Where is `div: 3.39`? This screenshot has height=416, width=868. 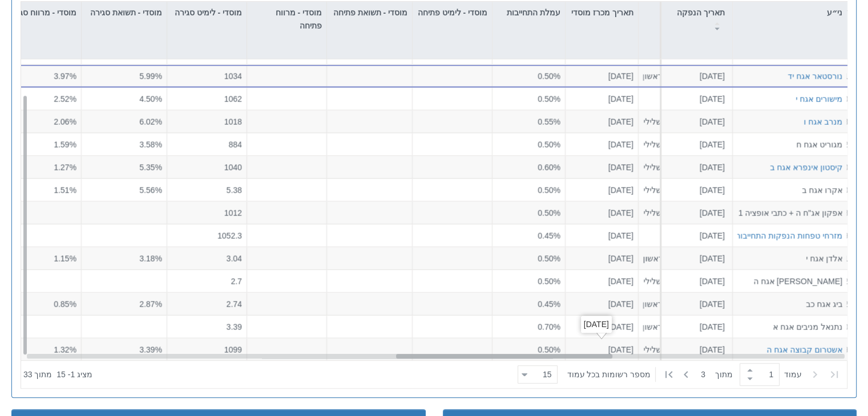 div: 3.39 is located at coordinates (207, 327).